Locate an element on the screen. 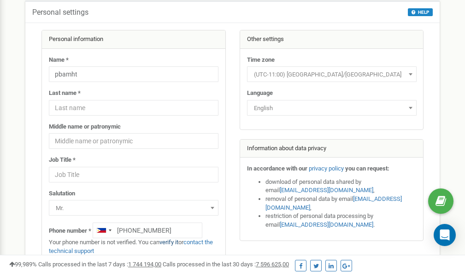 The width and height of the screenshot is (465, 276). label: Language is located at coordinates (260, 93).